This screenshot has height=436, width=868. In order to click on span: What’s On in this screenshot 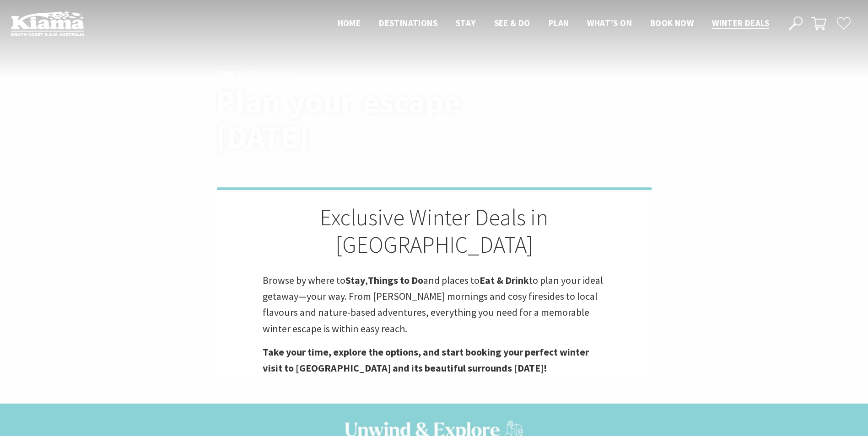, I will do `click(609, 23)`.